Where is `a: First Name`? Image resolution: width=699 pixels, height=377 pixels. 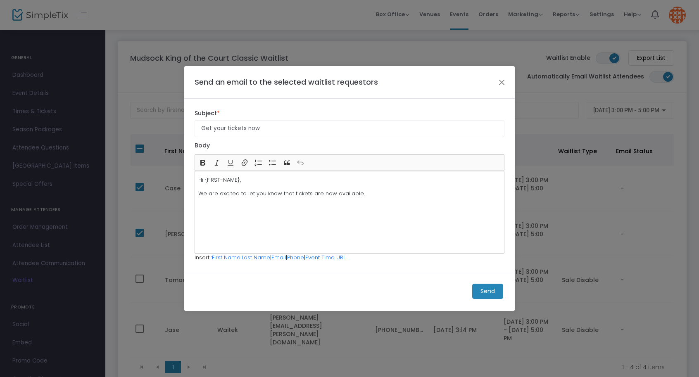 a: First Name is located at coordinates (226, 257).